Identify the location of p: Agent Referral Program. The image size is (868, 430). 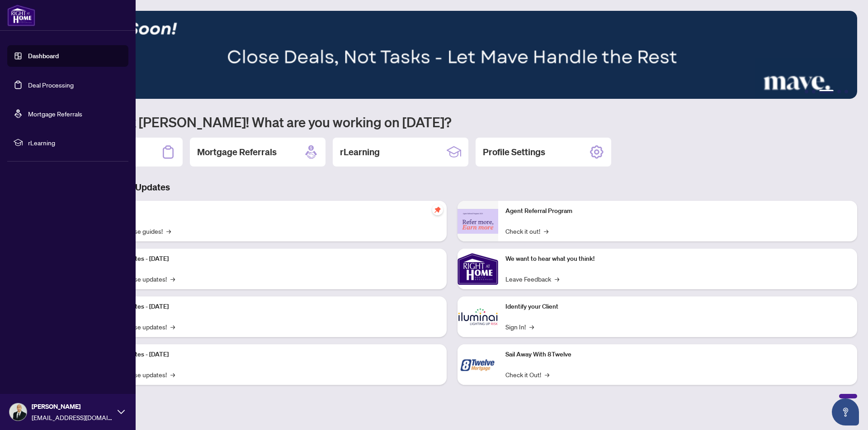
(678, 211).